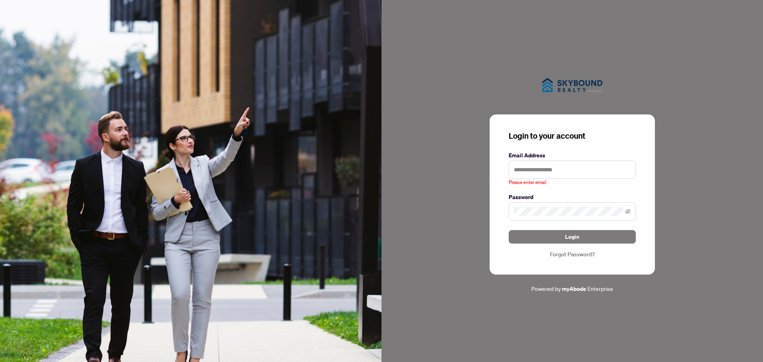 This screenshot has height=362, width=763. I want to click on label: Password, so click(572, 197).